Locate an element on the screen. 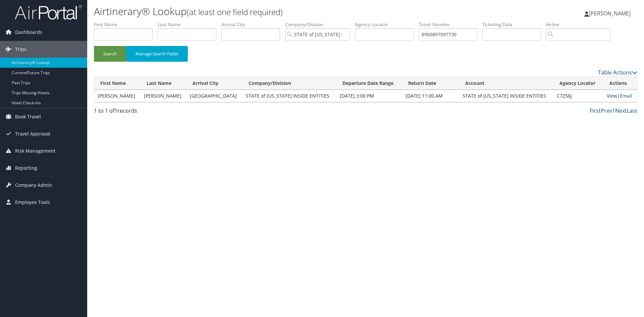  span: 1 is located at coordinates (115, 111).